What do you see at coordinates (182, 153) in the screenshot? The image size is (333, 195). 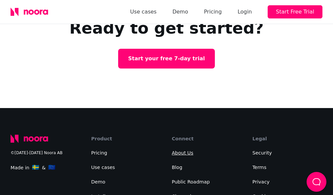 I see `a: About Us` at bounding box center [182, 153].